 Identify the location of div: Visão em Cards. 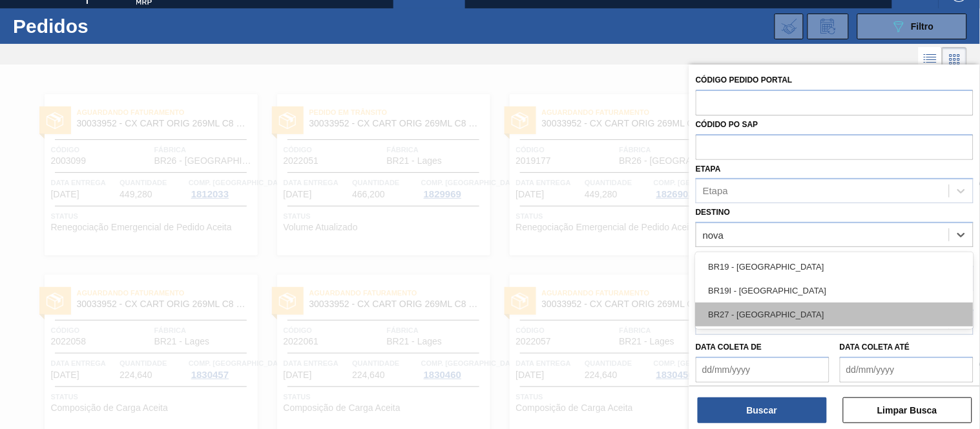
(955, 60).